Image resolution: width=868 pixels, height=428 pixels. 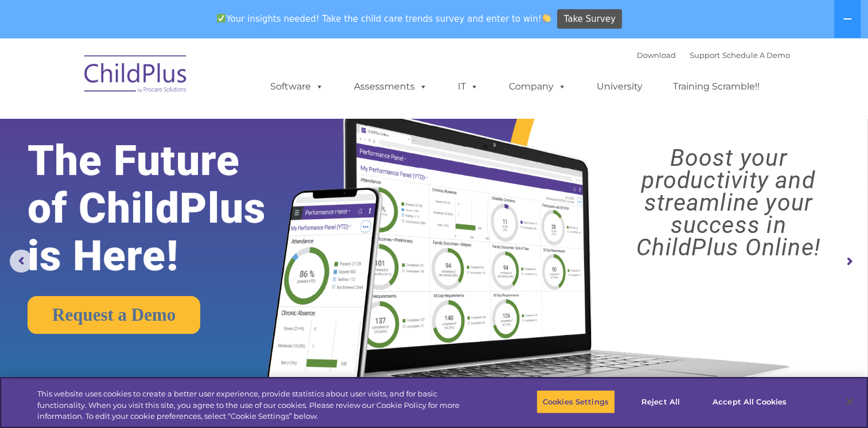 What do you see at coordinates (716, 86) in the screenshot?
I see `a: Training Scramble!!` at bounding box center [716, 86].